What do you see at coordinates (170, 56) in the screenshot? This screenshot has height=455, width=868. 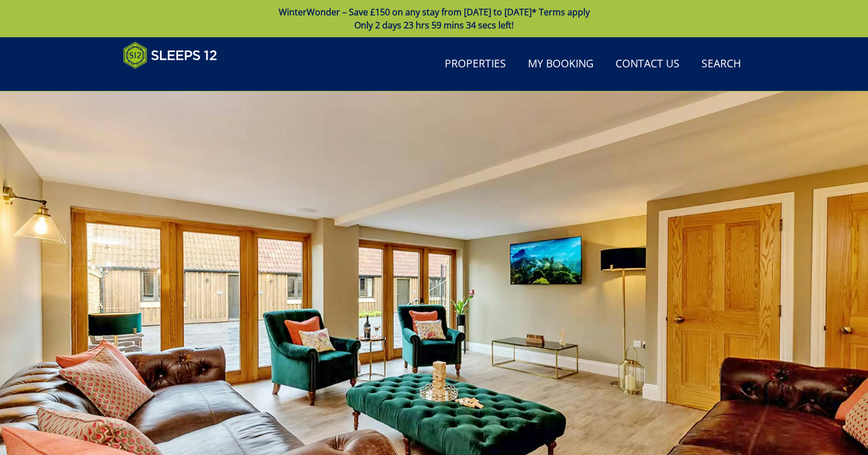 I see `img: Sleeps 12` at bounding box center [170, 56].